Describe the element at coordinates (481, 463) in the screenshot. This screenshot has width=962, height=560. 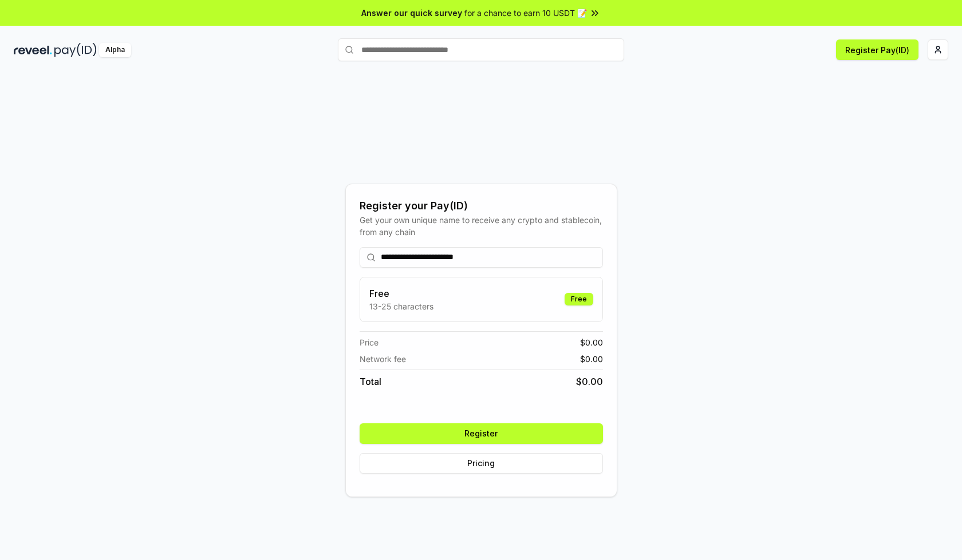
I see `button: Pricing` at that location.